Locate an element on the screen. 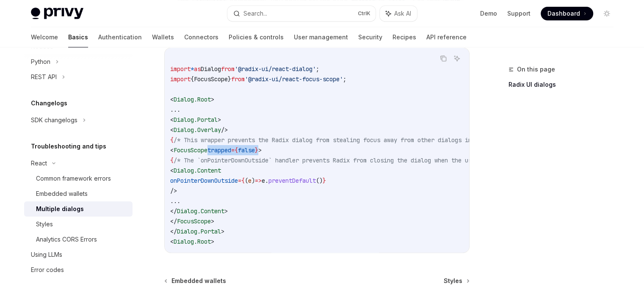 This screenshot has width=644, height=294. span: /* The `onPointerDownOutside` handler prevents Radix from closing the dialog when the user clicks... is located at coordinates (358, 160).